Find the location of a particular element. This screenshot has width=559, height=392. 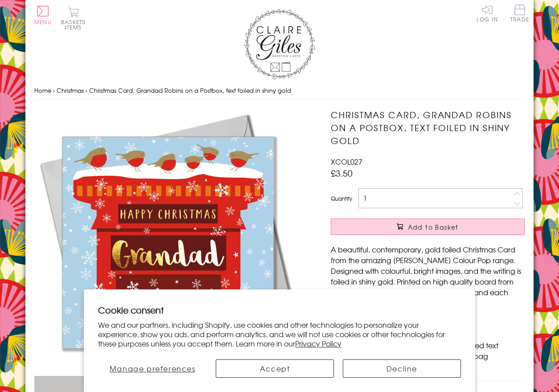

a: Christmas is located at coordinates (70, 90).